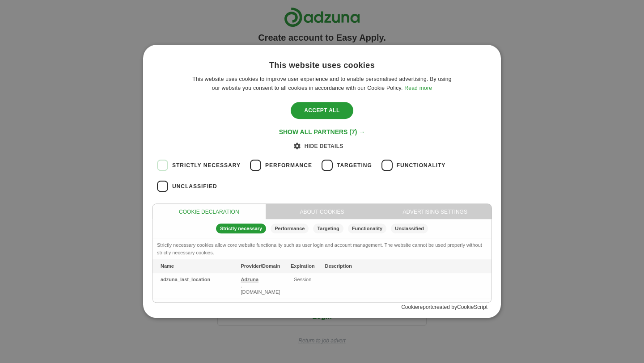 Image resolution: width=644 pixels, height=363 pixels. What do you see at coordinates (472, 307) in the screenshot?
I see `a: CookieScript Consent Management Platform, opens a new window` at bounding box center [472, 307].